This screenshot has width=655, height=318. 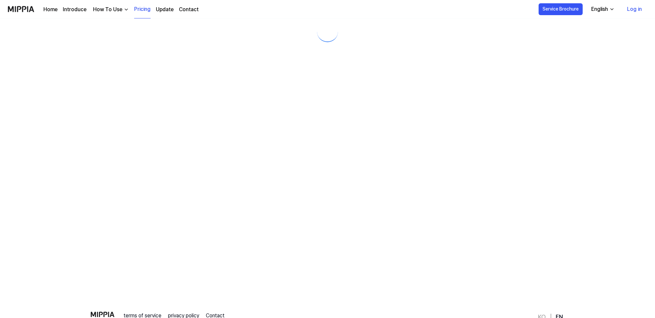 What do you see at coordinates (108, 10) in the screenshot?
I see `div: How To Use` at bounding box center [108, 10].